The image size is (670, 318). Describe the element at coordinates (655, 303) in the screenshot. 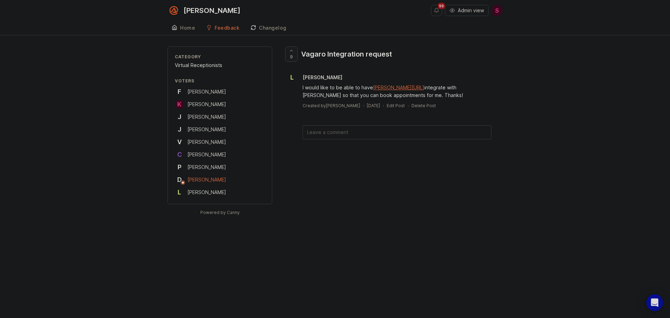

I see `div: Open Intercom Messenger` at that location.